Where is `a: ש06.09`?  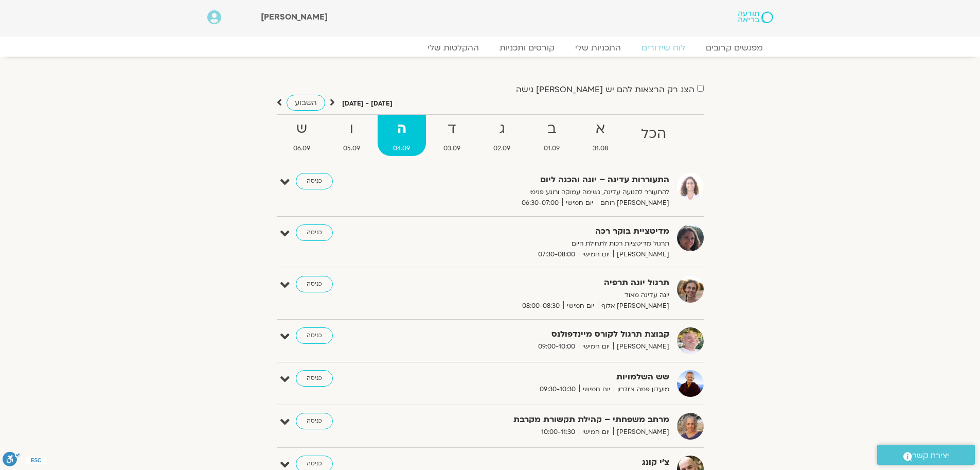
a: ש06.09 is located at coordinates (302, 135).